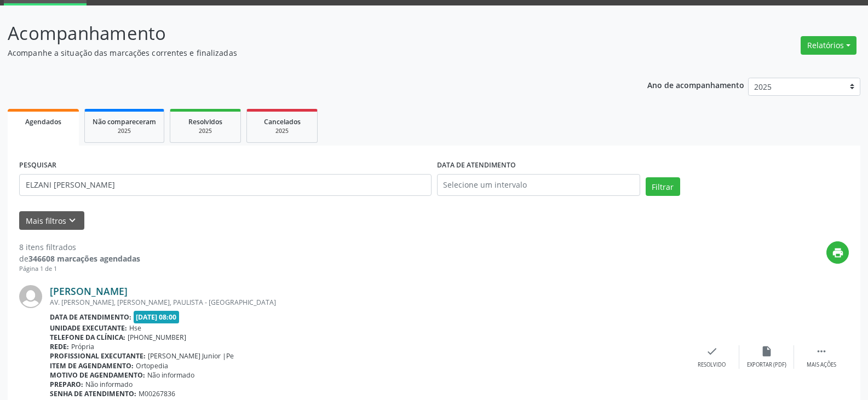  What do you see at coordinates (98, 375) in the screenshot?
I see `b: Motivo de agendamento:` at bounding box center [98, 375].